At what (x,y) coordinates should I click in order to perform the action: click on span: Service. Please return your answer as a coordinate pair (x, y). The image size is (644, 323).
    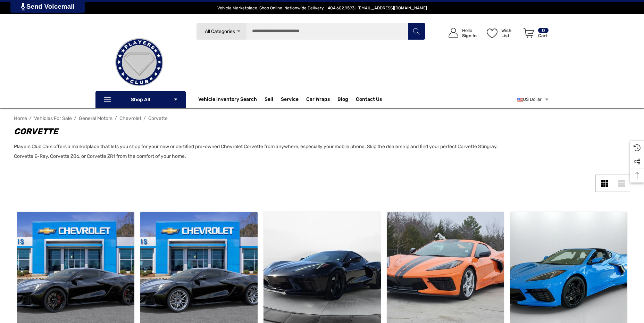
    Looking at the image, I should click on (289, 100).